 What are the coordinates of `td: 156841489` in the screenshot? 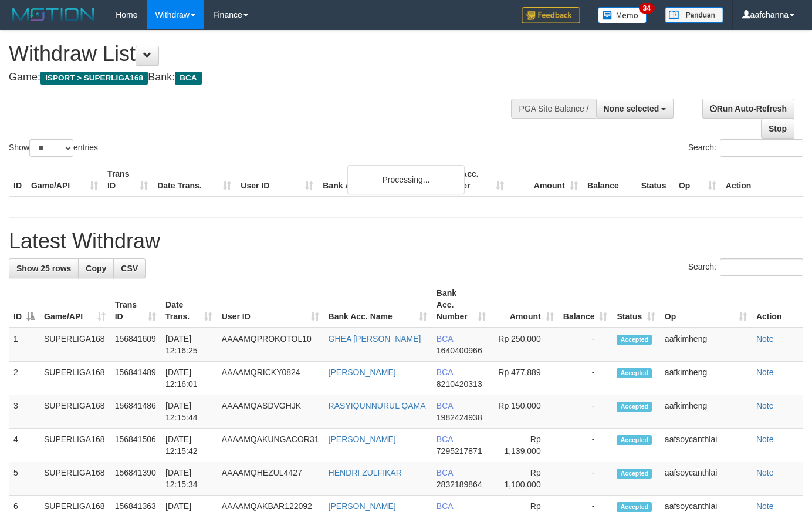 It's located at (135, 379).